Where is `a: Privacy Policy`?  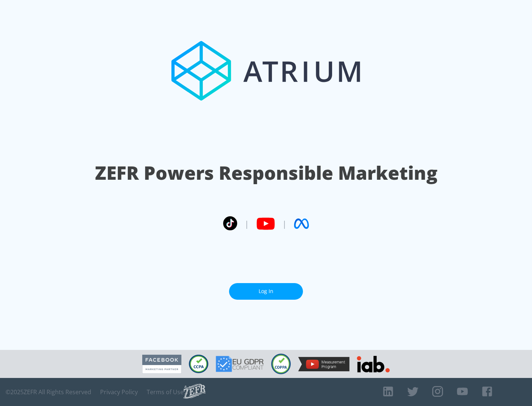
a: Privacy Policy is located at coordinates (119, 392).